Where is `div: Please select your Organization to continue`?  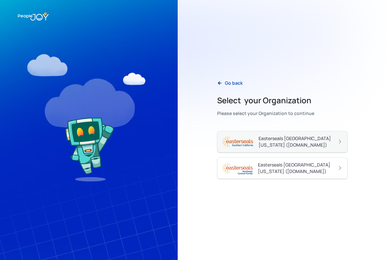 div: Please select your Organization to continue is located at coordinates (266, 113).